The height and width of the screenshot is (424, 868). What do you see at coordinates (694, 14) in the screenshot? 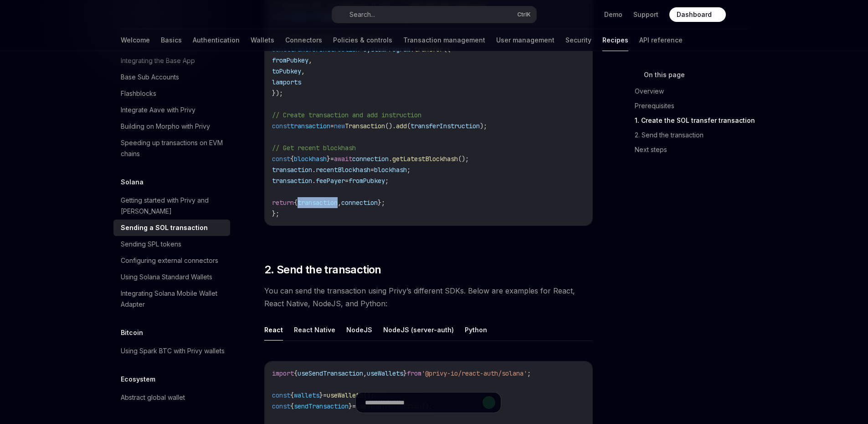
I see `span: Dashboard` at bounding box center [694, 14].